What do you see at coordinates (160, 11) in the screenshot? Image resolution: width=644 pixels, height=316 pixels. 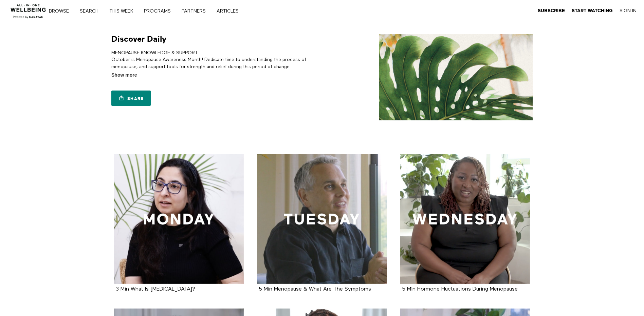 I see `a: PROGRAMS` at bounding box center [160, 11].